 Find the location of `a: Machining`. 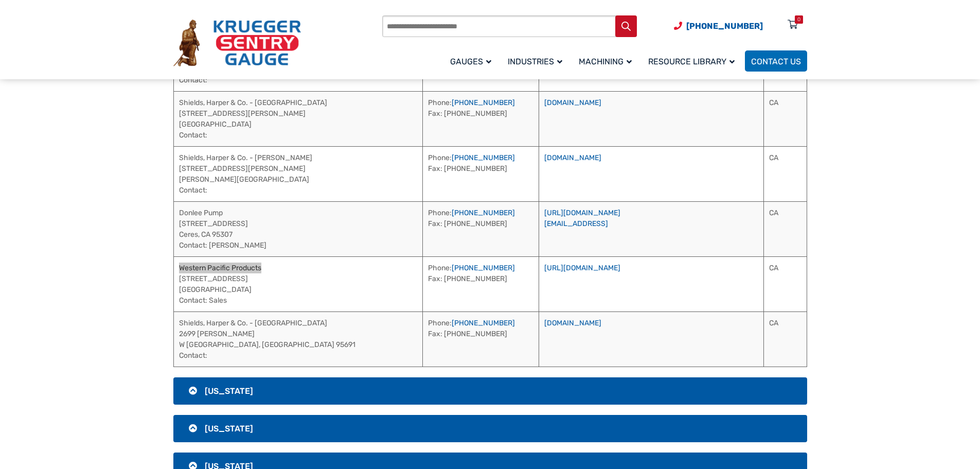

a: Machining is located at coordinates (607, 61).